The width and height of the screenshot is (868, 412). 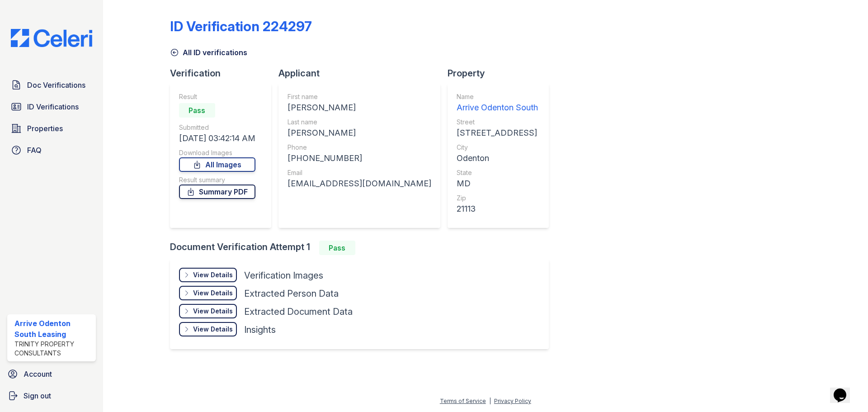 I want to click on img: CE_Logo_Blue-a8612792a0a2168367f1c8372b55b34899dd931a85d93a1a3d3e32e68fde9ad4.png, so click(x=51, y=38).